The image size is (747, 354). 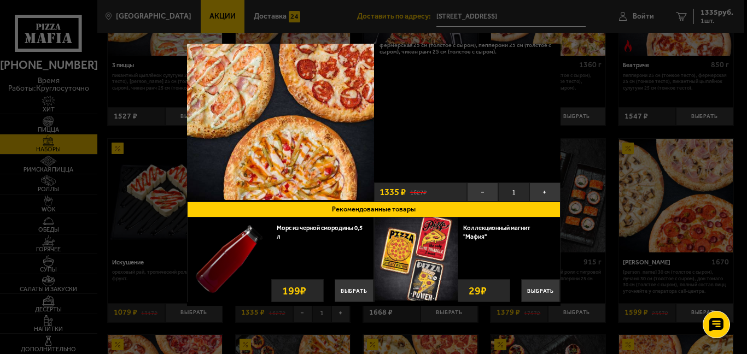 I want to click on button: Рекомендованные товары, so click(x=373, y=209).